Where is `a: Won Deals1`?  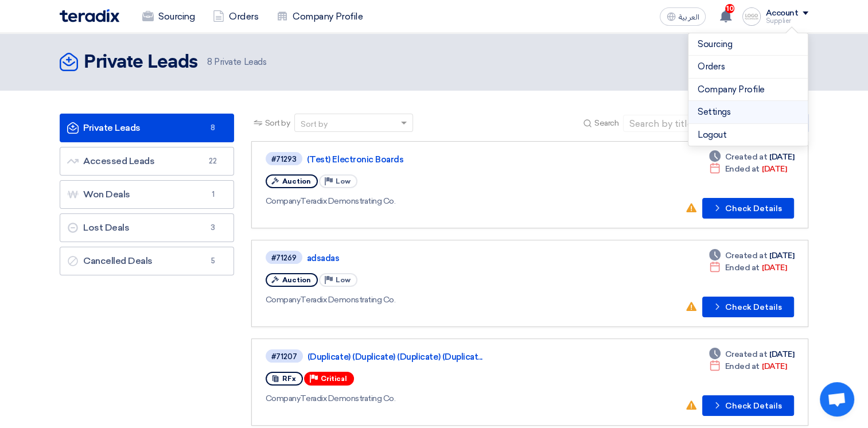 a: Won Deals1 is located at coordinates (147, 195).